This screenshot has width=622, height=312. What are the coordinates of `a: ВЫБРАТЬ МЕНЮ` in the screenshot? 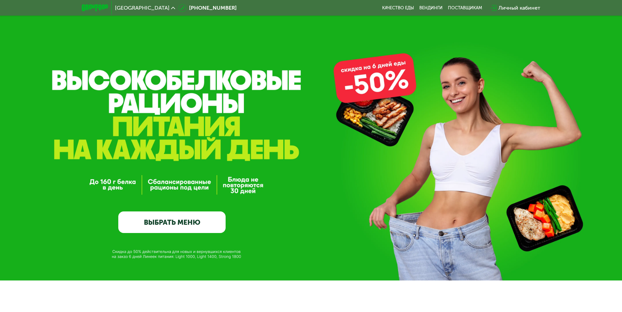 It's located at (172, 222).